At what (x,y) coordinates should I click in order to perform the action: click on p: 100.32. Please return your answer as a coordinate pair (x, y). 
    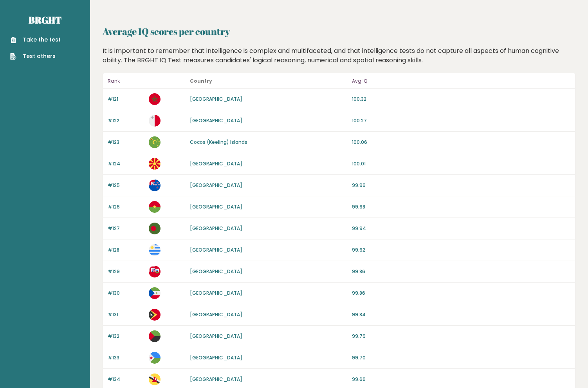
    Looking at the image, I should click on (461, 99).